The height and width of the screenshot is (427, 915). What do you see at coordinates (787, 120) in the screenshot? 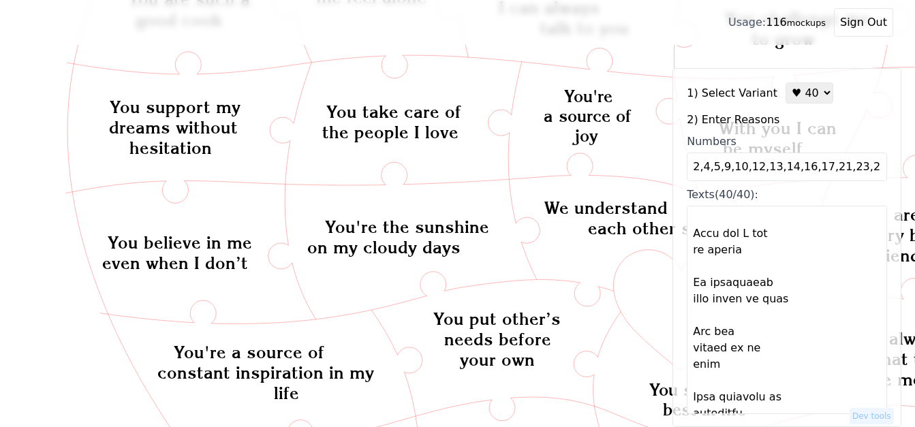
I see `label: 2) Enter Reasons` at bounding box center [787, 120].